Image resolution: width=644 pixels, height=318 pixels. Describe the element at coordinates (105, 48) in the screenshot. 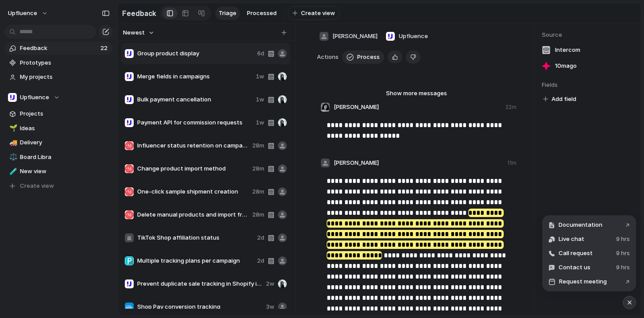

I see `span: 22` at that location.